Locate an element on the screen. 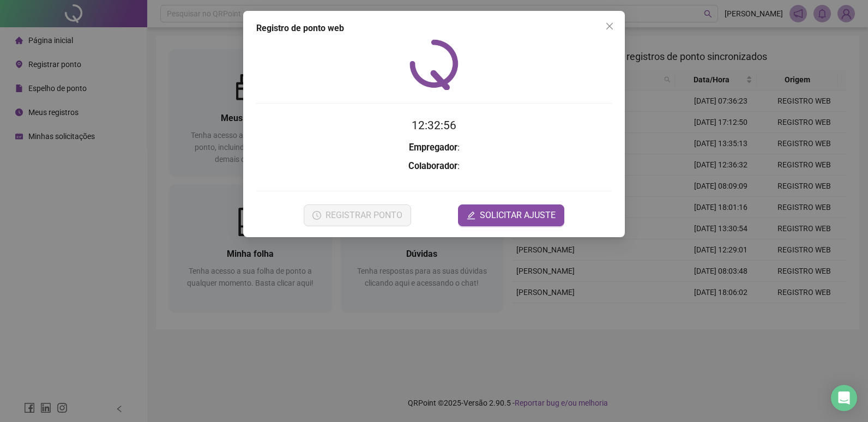  time: 12:32:56 is located at coordinates (434, 125).